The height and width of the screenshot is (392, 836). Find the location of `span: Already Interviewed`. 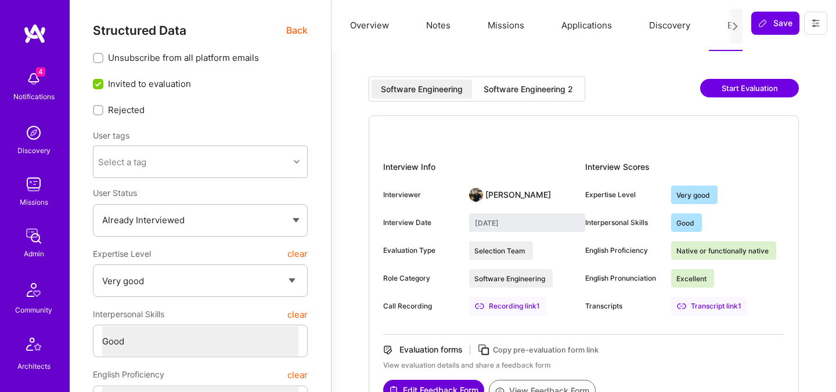

span: Already Interviewed is located at coordinates (143, 220).